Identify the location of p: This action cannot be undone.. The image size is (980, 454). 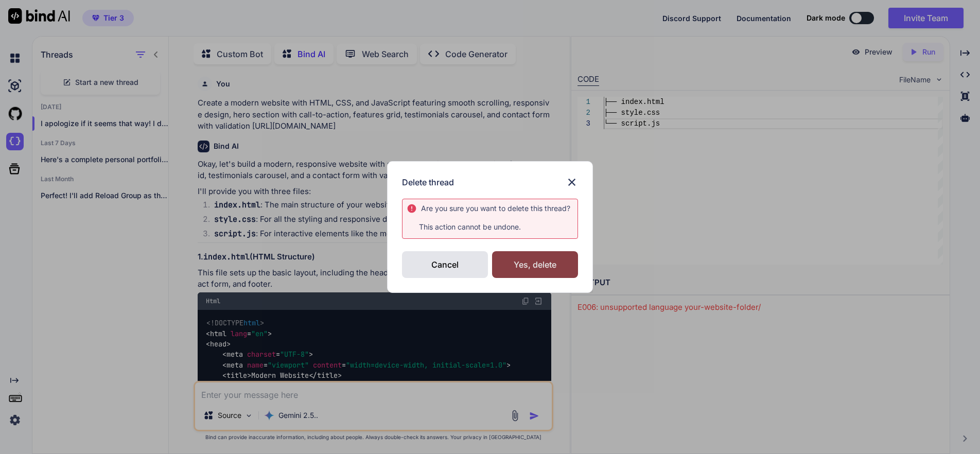
(492, 227).